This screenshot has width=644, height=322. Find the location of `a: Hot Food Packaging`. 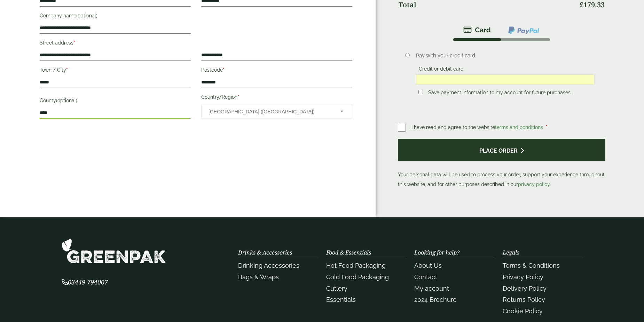

a: Hot Food Packaging is located at coordinates (356, 265).